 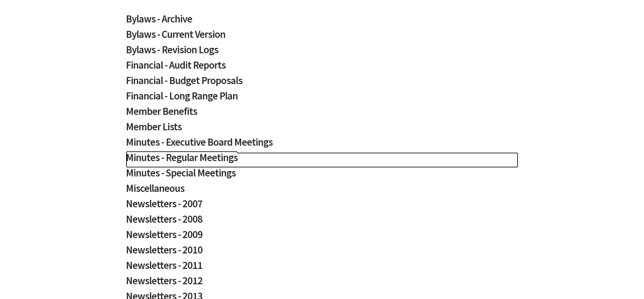 What do you see at coordinates (322, 129) in the screenshot?
I see `h2: Member Lists` at bounding box center [322, 129].